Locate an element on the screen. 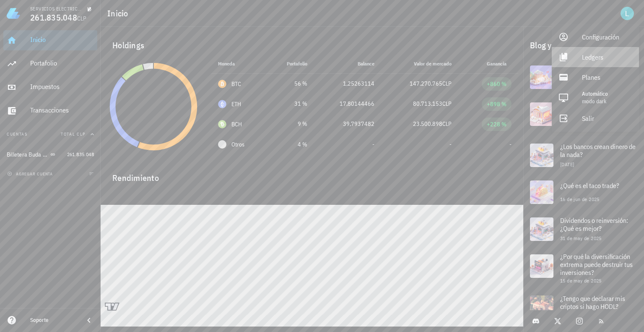  div: Portafolio is located at coordinates (62, 63).